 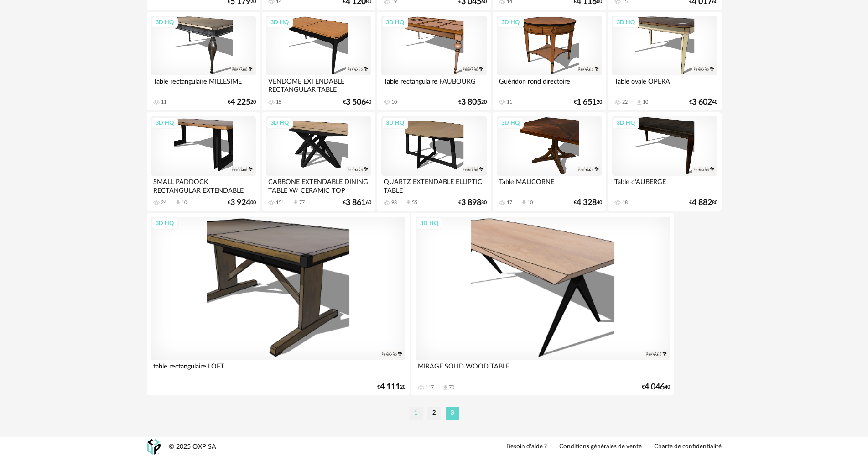 I want to click on div: Table rectangulaire MILLESIME, so click(x=203, y=85).